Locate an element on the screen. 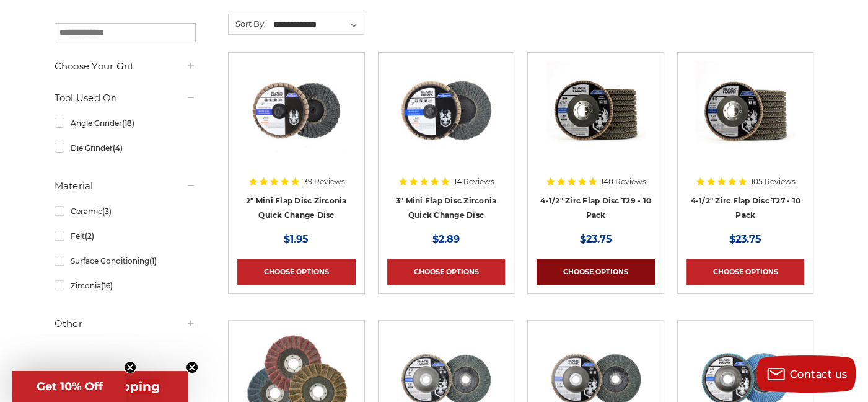 The height and width of the screenshot is (402, 868). span: Get 10% Off is located at coordinates (69, 386).